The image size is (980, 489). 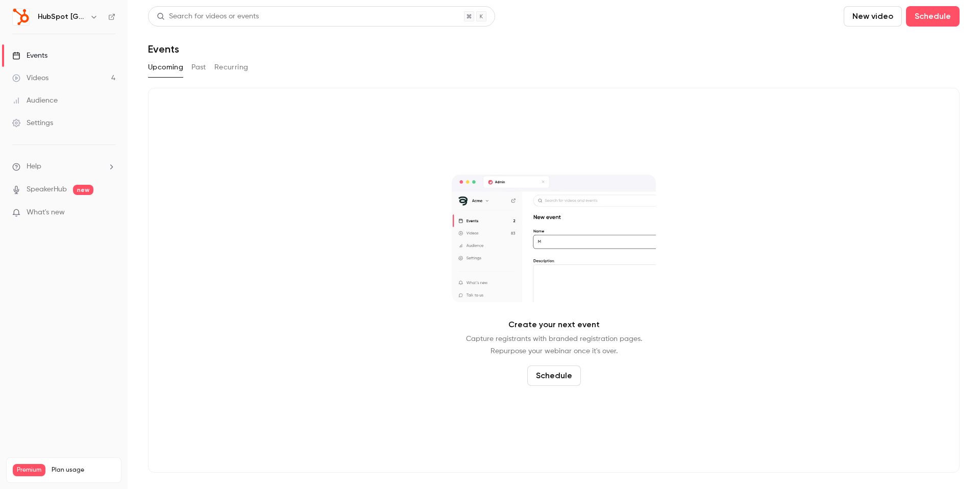 What do you see at coordinates (208, 17) in the screenshot?
I see `div: Search for videos or events` at bounding box center [208, 17].